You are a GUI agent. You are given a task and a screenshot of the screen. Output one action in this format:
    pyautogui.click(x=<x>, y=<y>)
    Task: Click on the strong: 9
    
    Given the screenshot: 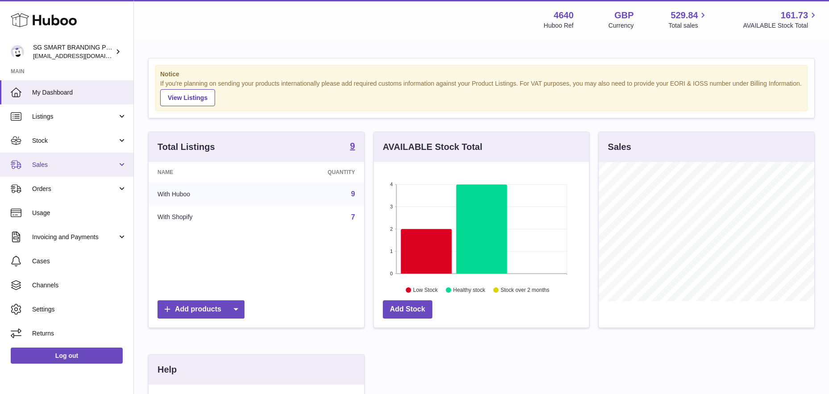 What is the action you would take?
    pyautogui.click(x=353, y=146)
    